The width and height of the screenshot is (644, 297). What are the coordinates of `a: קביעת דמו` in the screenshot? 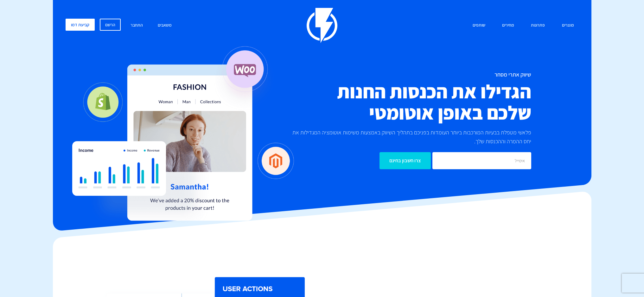 It's located at (80, 25).